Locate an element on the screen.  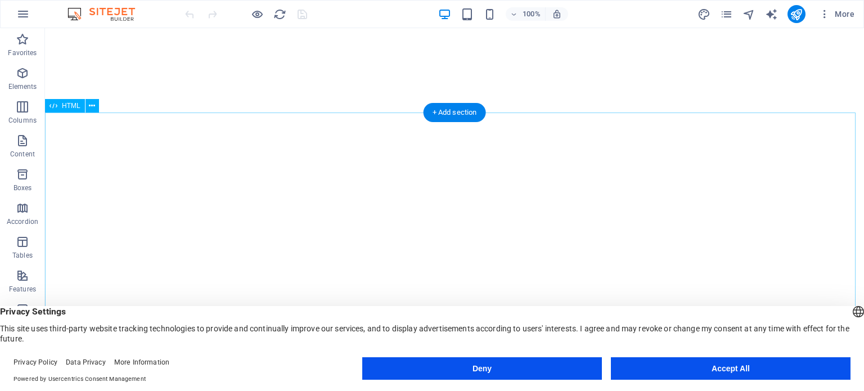
i: Pages (Ctrl+Alt+S) is located at coordinates (726, 14).